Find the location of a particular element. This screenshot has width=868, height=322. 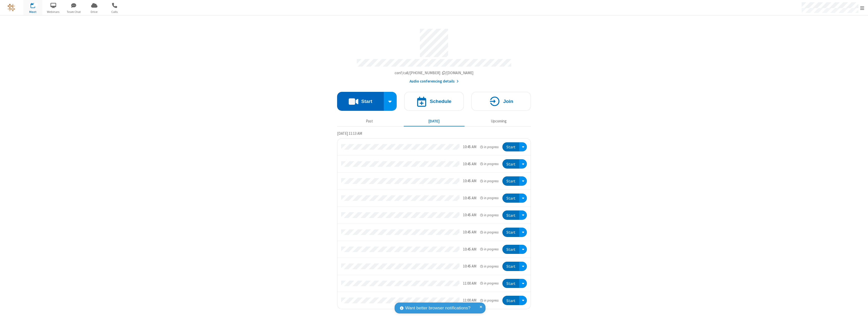

h4: Start is located at coordinates (367, 101).